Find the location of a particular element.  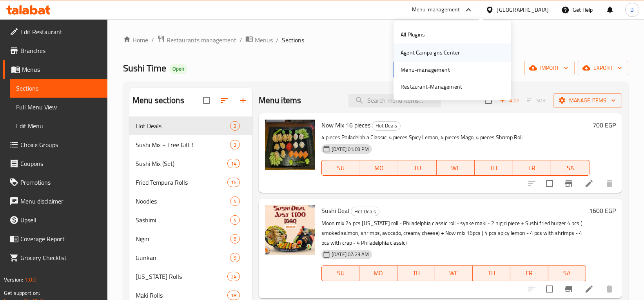

a: Menus is located at coordinates (55, 69).